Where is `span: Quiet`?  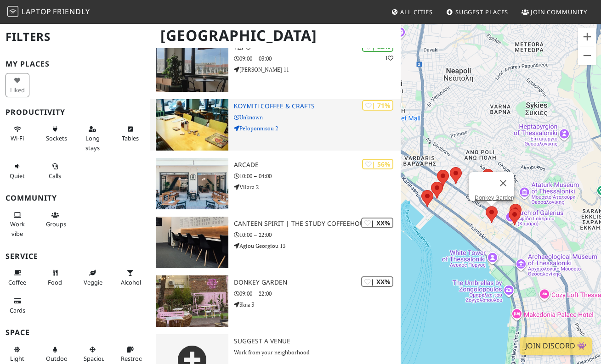
span: Quiet is located at coordinates (17, 176).